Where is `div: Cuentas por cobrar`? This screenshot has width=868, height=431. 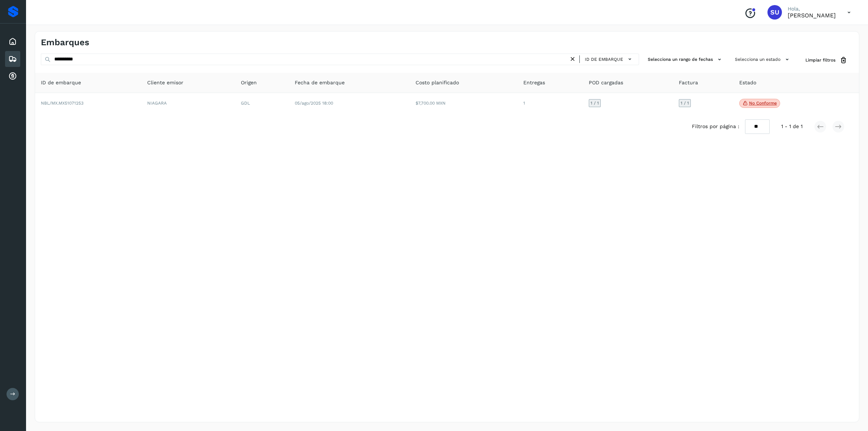 div: Cuentas por cobrar is located at coordinates (13, 76).